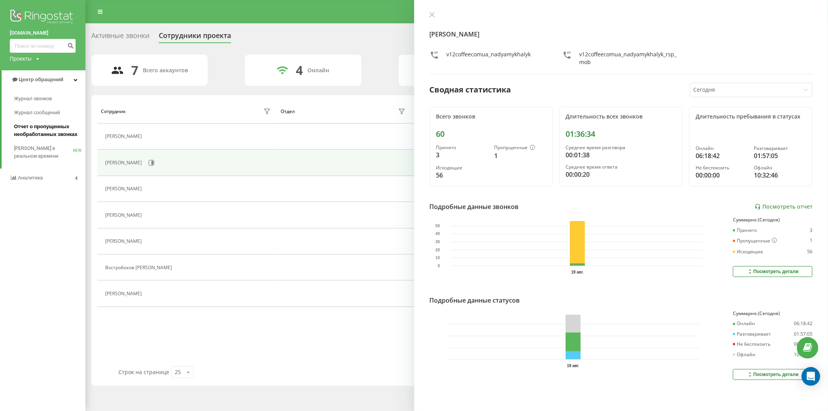 This screenshot has width=828, height=411. I want to click on div: 7, so click(135, 70).